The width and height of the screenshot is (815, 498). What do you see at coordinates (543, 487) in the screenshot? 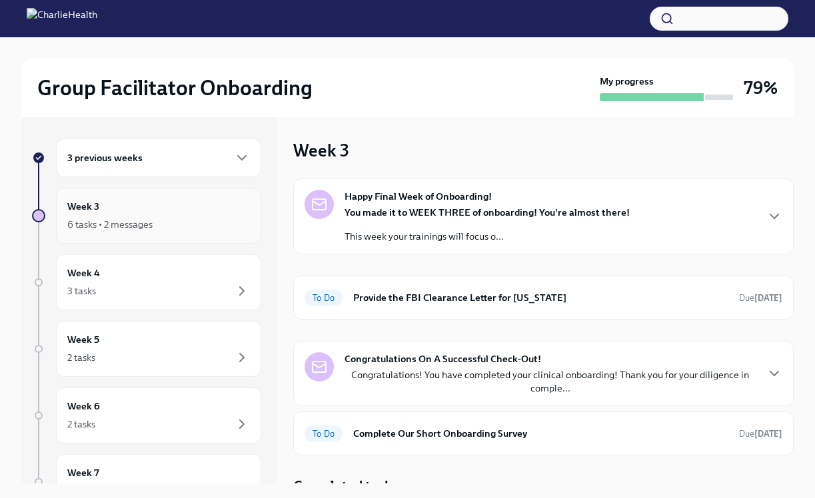
I see `div: Completed tasks` at bounding box center [543, 487].